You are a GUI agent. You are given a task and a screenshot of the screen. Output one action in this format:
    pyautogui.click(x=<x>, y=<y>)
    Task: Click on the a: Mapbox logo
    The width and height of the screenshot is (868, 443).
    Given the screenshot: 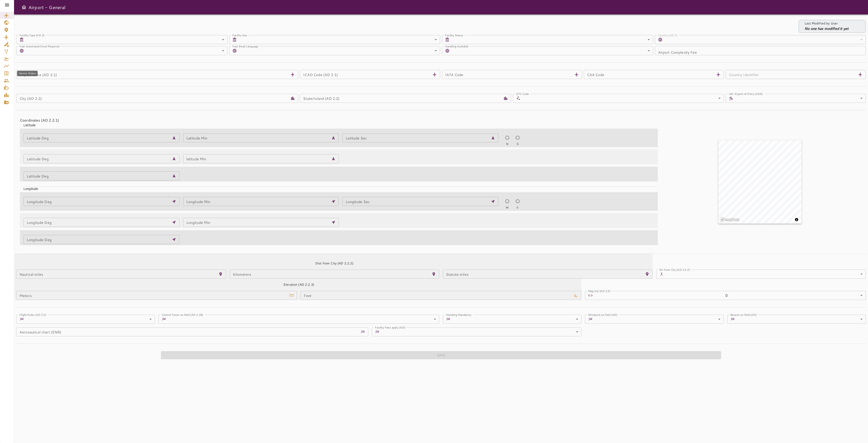 What is the action you would take?
    pyautogui.click(x=730, y=219)
    